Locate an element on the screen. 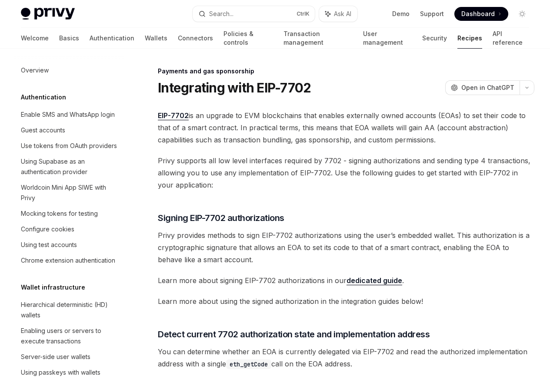 This screenshot has width=550, height=379. a: Enable SMS and WhatsApp login is located at coordinates (70, 115).